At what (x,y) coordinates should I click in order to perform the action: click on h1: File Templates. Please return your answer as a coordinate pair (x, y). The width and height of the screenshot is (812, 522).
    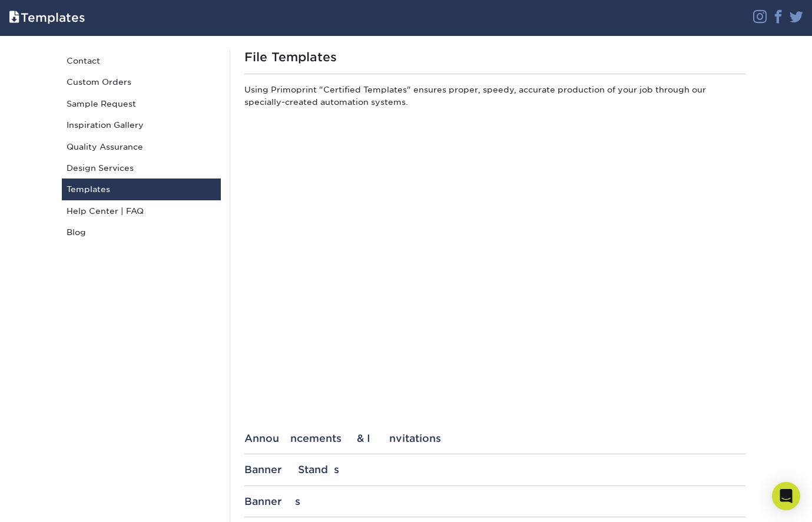
    Looking at the image, I should click on (495, 57).